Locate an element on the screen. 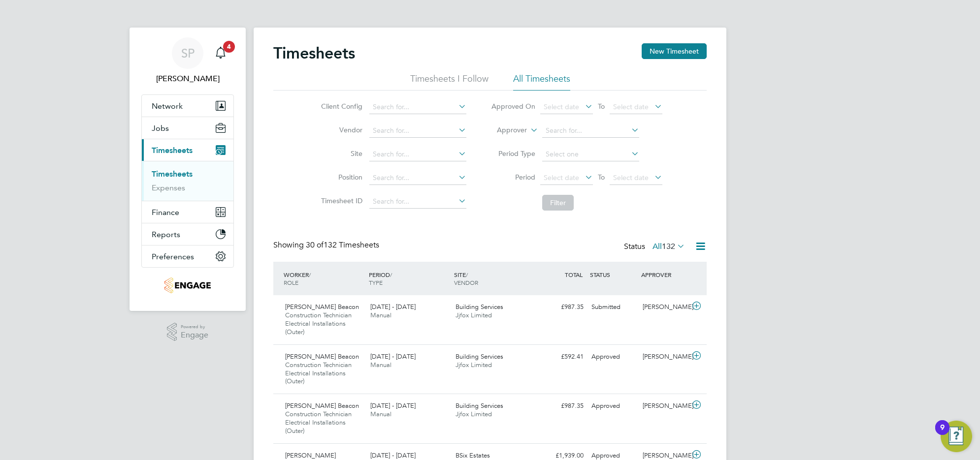  label: All is located at coordinates (669, 247).